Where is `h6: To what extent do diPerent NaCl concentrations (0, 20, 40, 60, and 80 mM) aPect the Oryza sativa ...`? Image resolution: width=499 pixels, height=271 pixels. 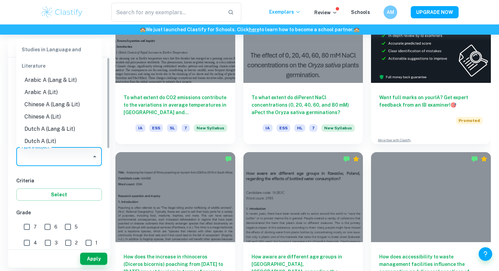
h6: To what extent do diPerent NaCl concentrations (0, 20, 40, 60, and 80 mM) aPect the Oryza sativa ... is located at coordinates (303, 105).